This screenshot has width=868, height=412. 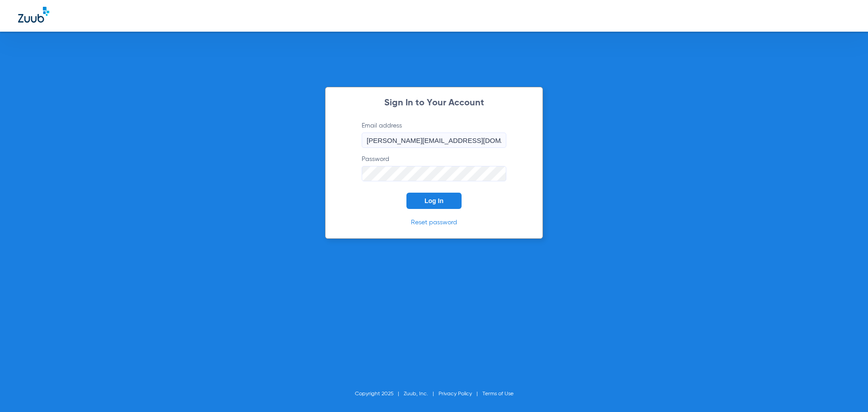 What do you see at coordinates (434, 223) in the screenshot?
I see `a: Reset password` at bounding box center [434, 223].